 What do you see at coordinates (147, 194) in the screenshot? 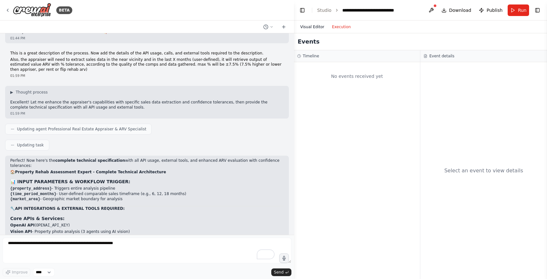
I see `li: - User-defined comparable sales timeframe (e.g., 6, 12, 18 months)` at bounding box center [147, 194].